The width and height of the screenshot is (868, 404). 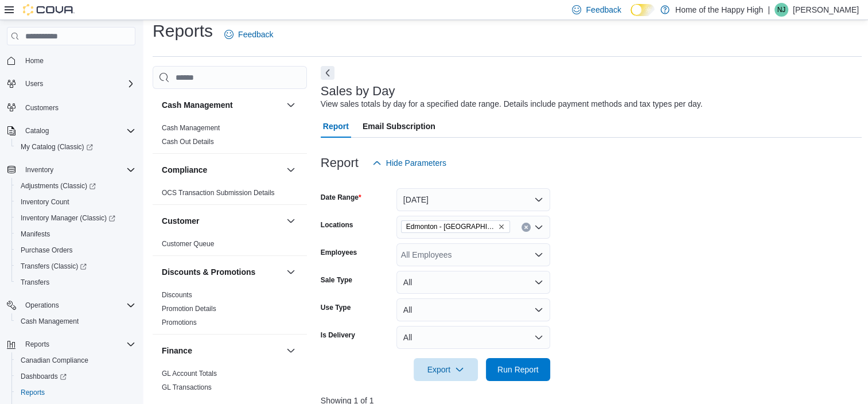 I want to click on span: Customers, so click(x=41, y=108).